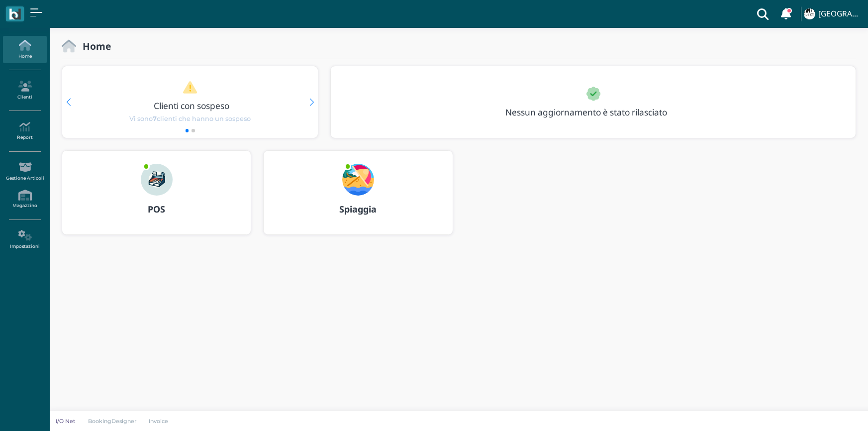  Describe the element at coordinates (156, 209) in the screenshot. I see `b: POS` at that location.